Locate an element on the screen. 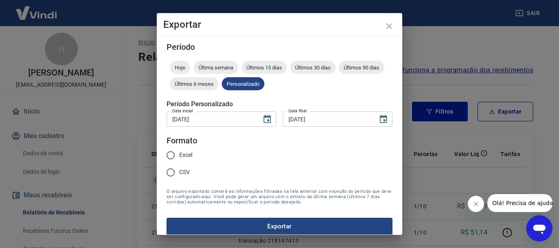 The image size is (559, 248). div: Últimos 30 dias is located at coordinates (312, 67).